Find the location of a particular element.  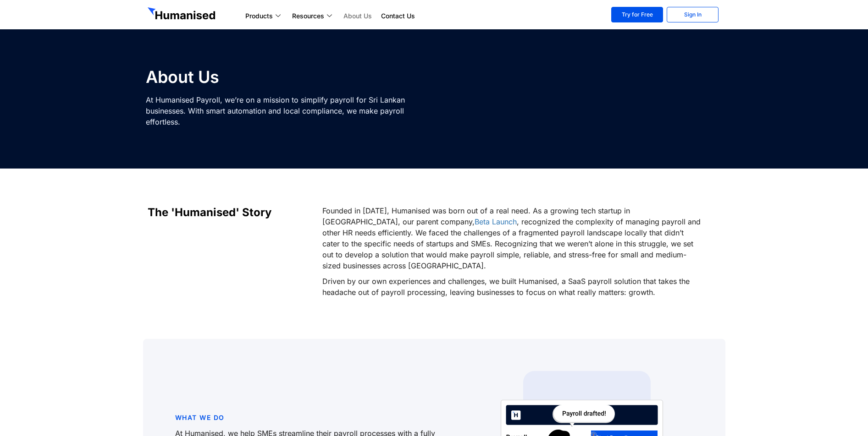

a: Contact Us is located at coordinates (398, 16).